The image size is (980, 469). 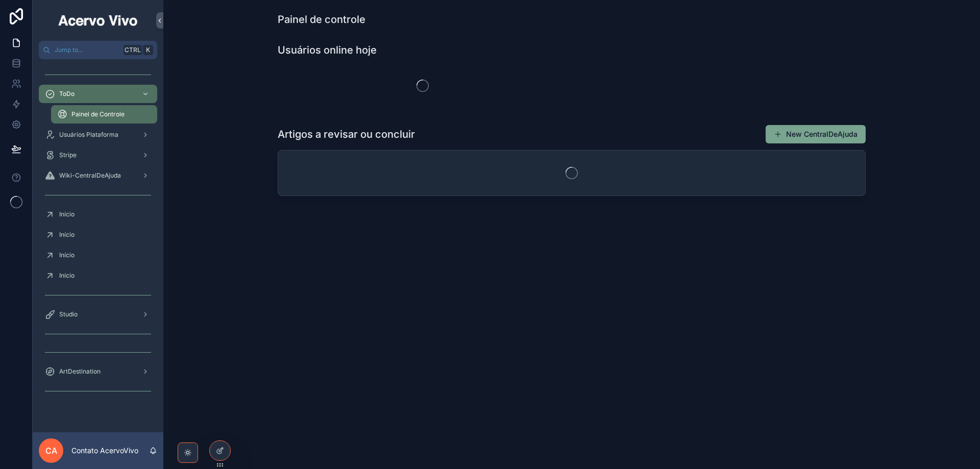 I want to click on span: Usuários Plataforma, so click(x=89, y=135).